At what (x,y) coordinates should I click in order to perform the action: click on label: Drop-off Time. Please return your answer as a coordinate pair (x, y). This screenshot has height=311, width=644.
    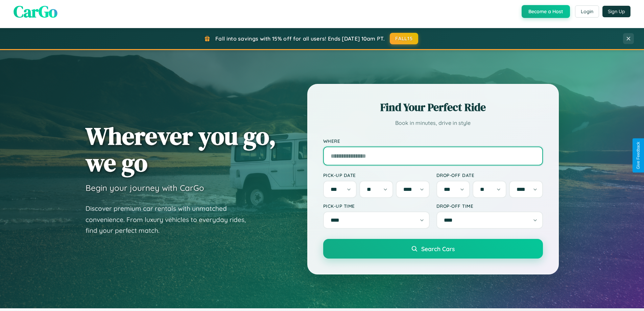
    Looking at the image, I should click on (489, 206).